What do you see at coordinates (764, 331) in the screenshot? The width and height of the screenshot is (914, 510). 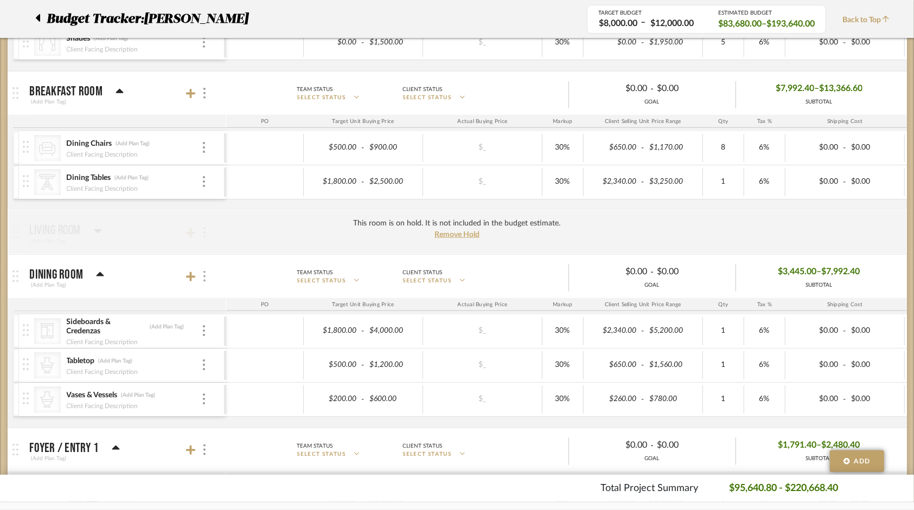 I see `div: 6%` at bounding box center [764, 331].